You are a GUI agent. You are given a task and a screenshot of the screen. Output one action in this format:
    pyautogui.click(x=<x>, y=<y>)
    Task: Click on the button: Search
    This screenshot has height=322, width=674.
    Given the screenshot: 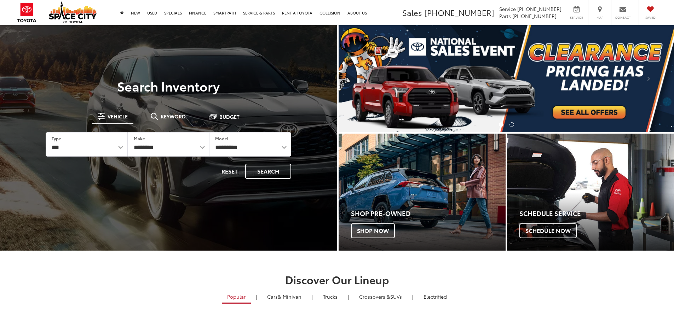 What is the action you would take?
    pyautogui.click(x=268, y=171)
    